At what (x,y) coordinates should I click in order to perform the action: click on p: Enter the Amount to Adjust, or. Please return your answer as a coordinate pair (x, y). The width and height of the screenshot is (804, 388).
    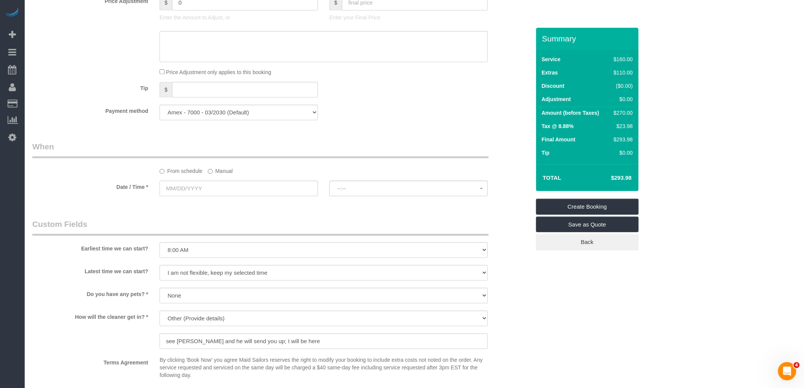
    Looking at the image, I should click on (239, 17).